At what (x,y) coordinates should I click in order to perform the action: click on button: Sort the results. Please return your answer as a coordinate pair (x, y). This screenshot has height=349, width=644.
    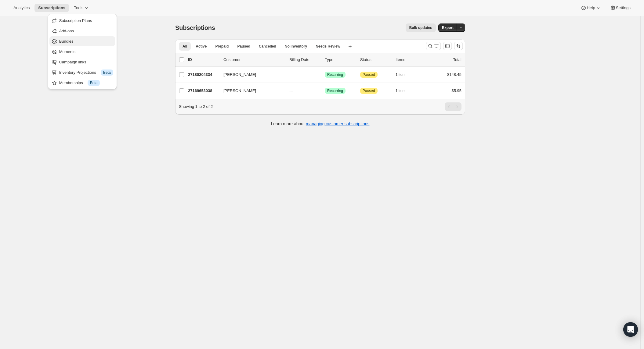
    Looking at the image, I should click on (458, 46).